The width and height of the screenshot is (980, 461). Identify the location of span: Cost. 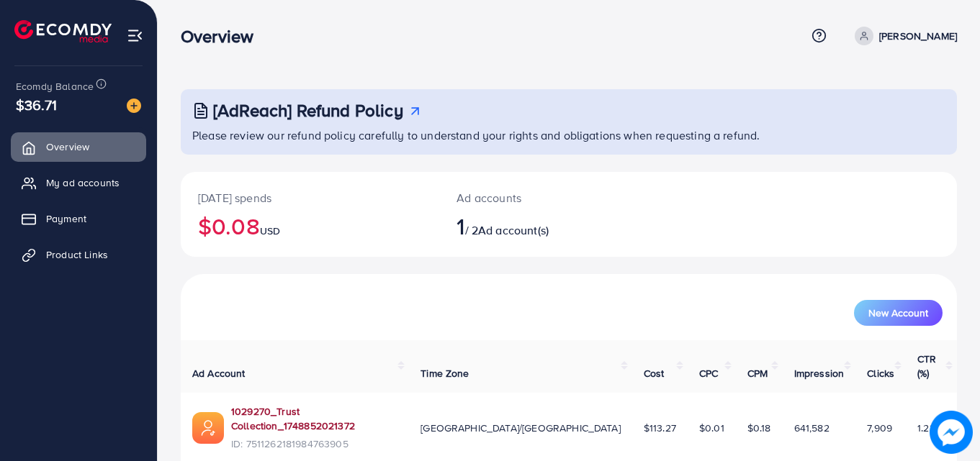
(654, 373).